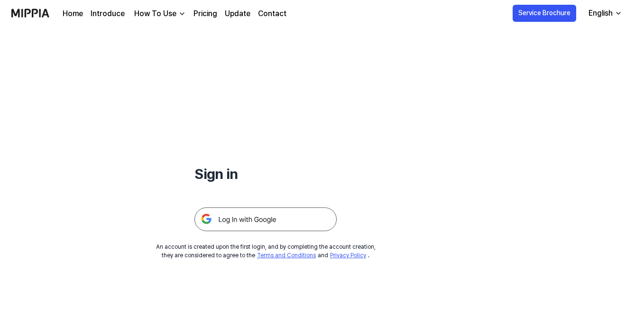  What do you see at coordinates (266, 219) in the screenshot?
I see `img: 구글 로그인 버튼` at bounding box center [266, 219].